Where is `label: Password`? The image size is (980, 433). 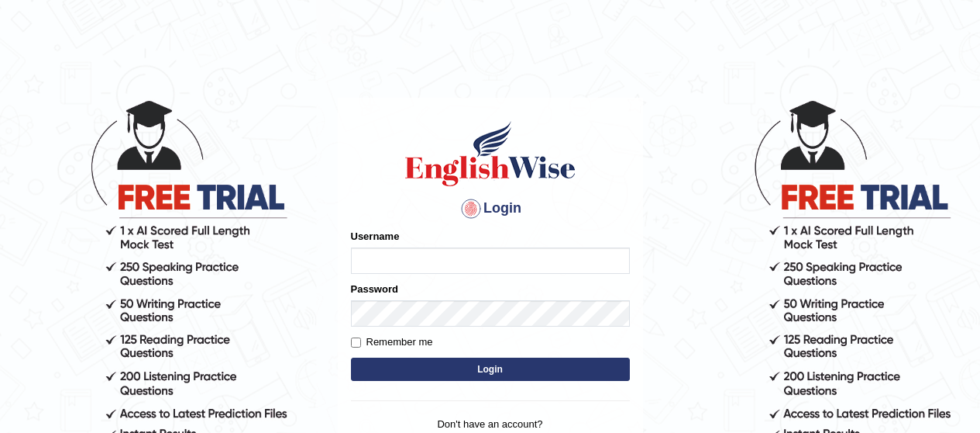
label: Password is located at coordinates (374, 288).